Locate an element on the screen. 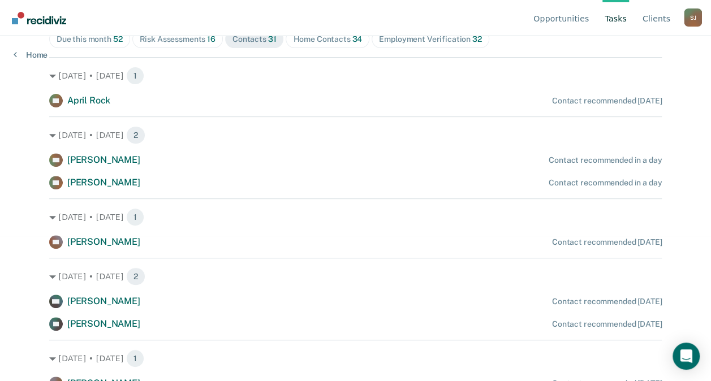 Image resolution: width=711 pixels, height=381 pixels. div: S J is located at coordinates (693, 18).